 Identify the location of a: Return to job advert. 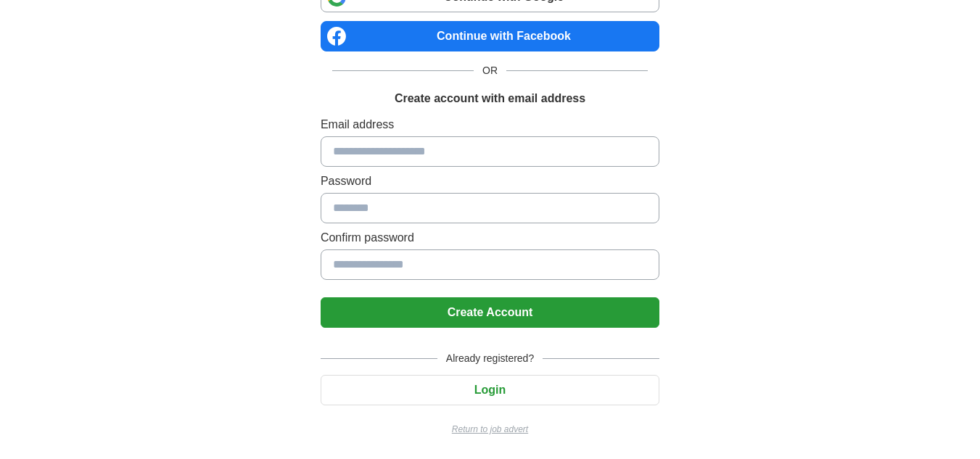
(489, 429).